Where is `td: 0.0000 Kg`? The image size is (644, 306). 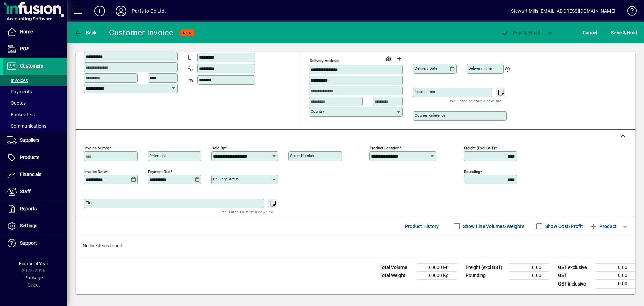 td: 0.0000 Kg is located at coordinates (437, 276).